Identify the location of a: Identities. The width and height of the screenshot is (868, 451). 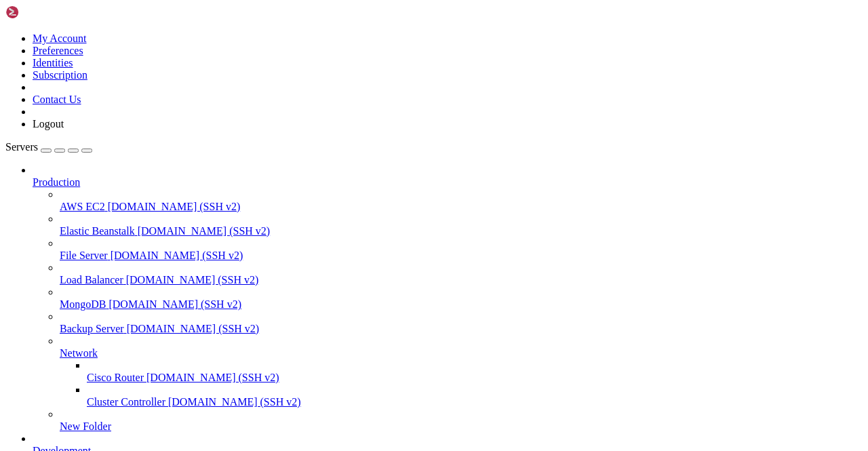
(53, 62).